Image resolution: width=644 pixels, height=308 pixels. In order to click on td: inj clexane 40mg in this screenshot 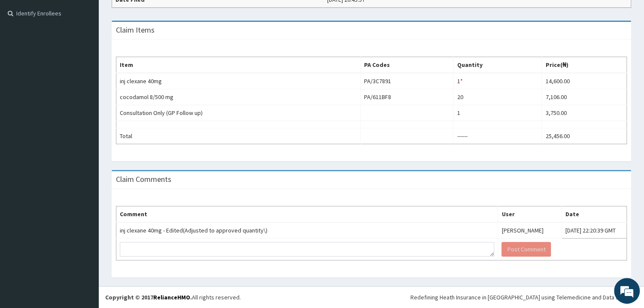, I will do `click(239, 81)`.